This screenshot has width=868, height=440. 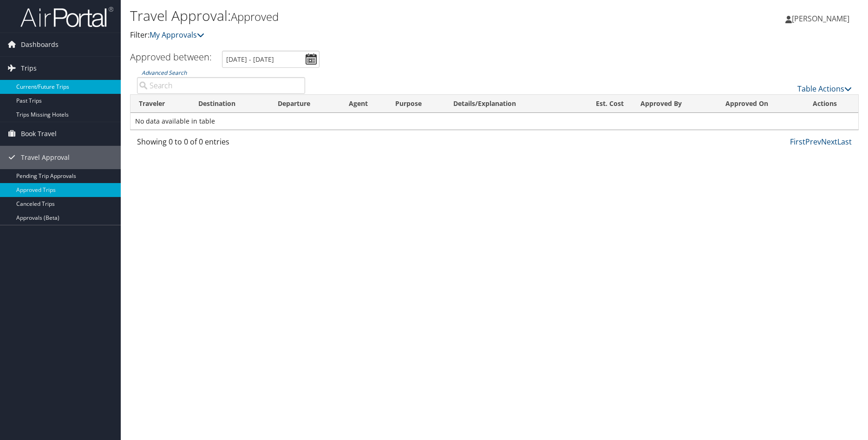 I want to click on p: Filter:, so click(x=373, y=36).